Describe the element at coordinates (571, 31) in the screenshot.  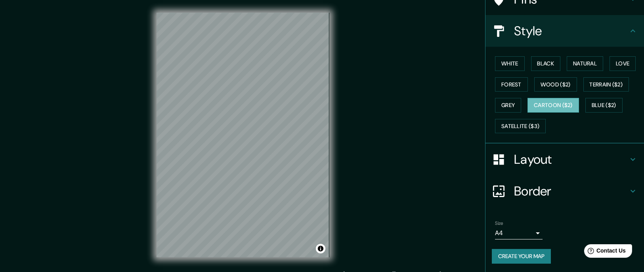
I see `h4: Style` at that location.